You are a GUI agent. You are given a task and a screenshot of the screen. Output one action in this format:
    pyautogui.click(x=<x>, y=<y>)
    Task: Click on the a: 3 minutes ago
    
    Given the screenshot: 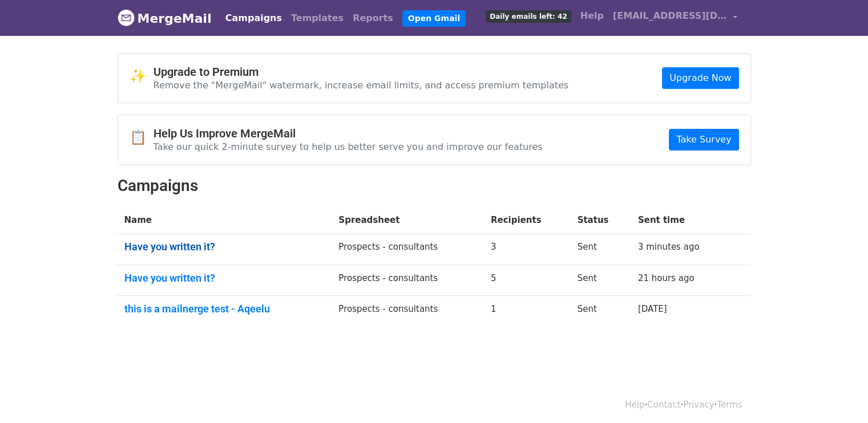 What is the action you would take?
    pyautogui.click(x=669, y=247)
    